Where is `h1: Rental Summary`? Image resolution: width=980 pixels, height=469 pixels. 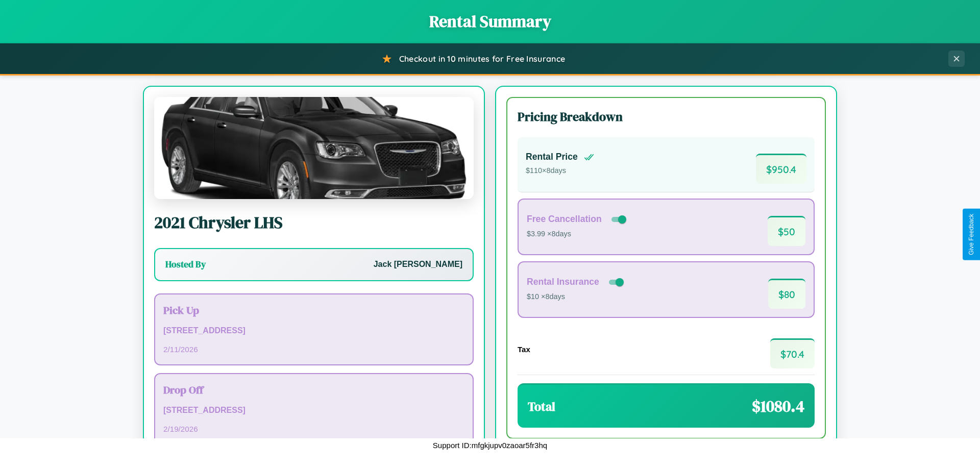
h1: Rental Summary is located at coordinates (490, 22).